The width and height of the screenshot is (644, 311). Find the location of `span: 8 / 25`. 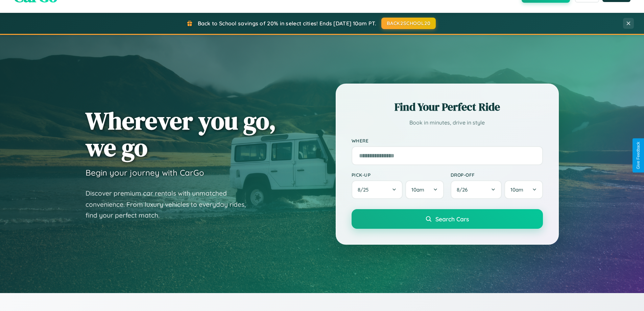

span: 8 / 25 is located at coordinates (365, 190).